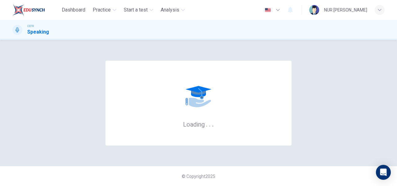 This screenshot has height=186, width=397. I want to click on img: en, so click(268, 10).